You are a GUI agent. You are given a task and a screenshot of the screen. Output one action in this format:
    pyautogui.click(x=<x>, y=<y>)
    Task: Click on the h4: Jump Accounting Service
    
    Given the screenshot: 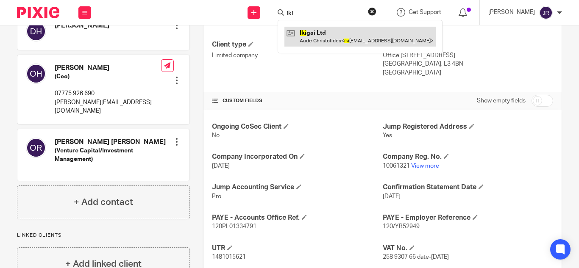 What is the action you would take?
    pyautogui.click(x=297, y=187)
    